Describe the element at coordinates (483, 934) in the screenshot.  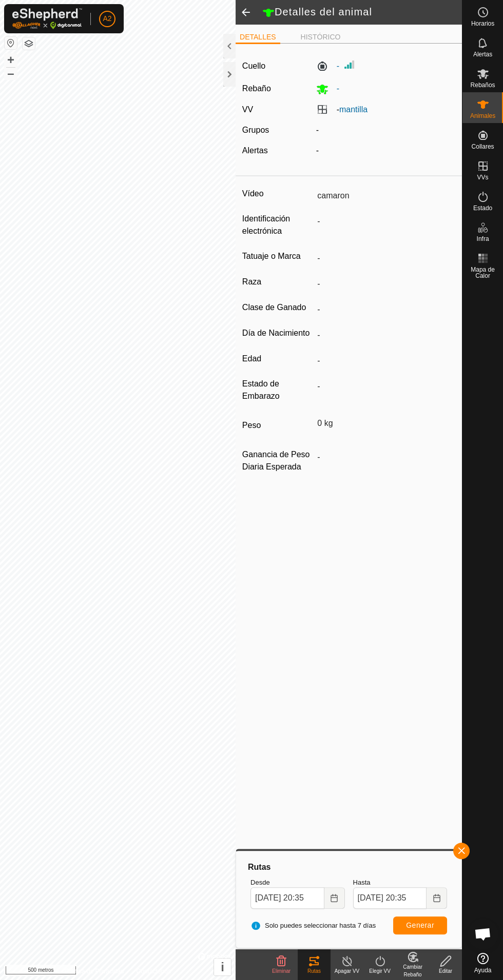
I see `div: Chat abierto` at that location.